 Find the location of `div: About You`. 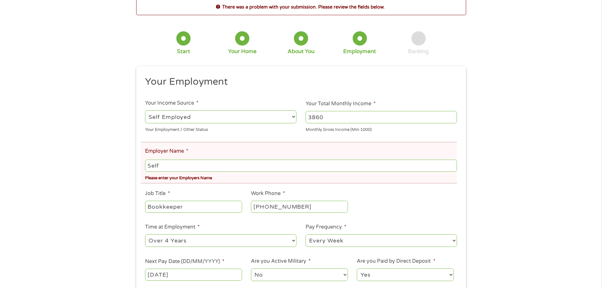

div: About You is located at coordinates (301, 52).